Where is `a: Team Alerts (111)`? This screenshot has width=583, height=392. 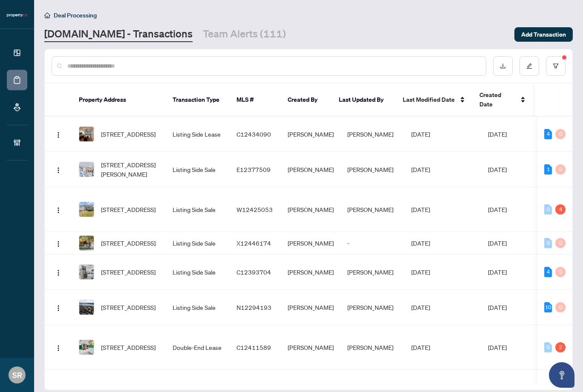
a: Team Alerts (111) is located at coordinates (244, 34).